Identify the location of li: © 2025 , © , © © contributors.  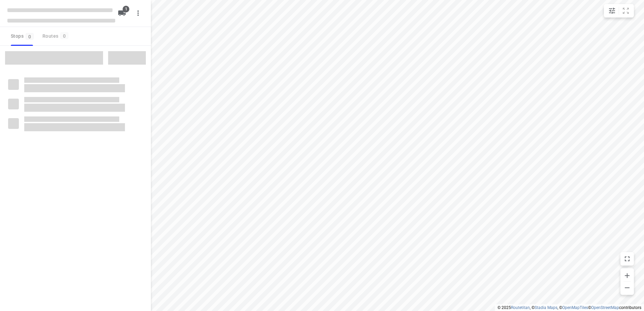
(569, 308).